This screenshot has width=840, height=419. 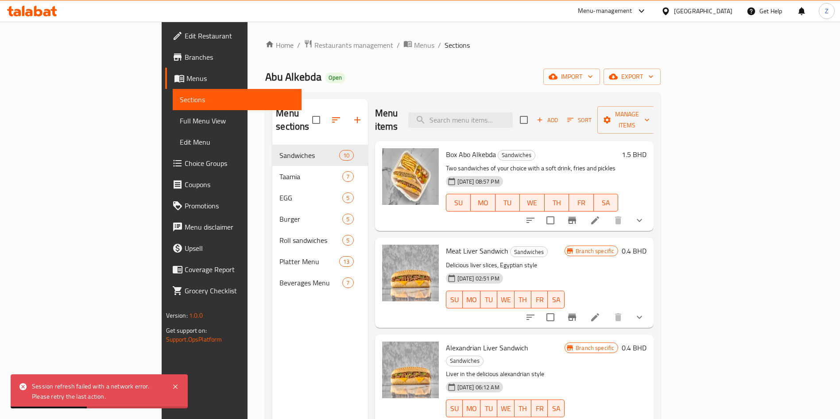 I want to click on a: Upsell, so click(x=233, y=248).